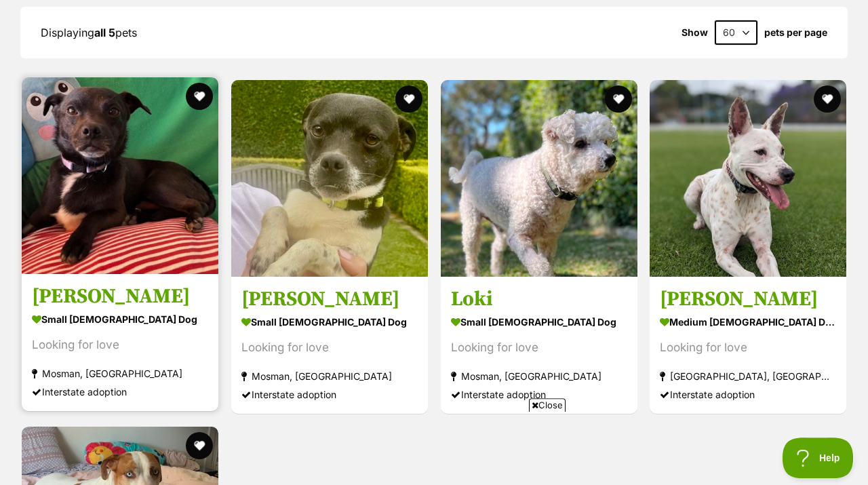 This screenshot has height=485, width=868. Describe the element at coordinates (105, 33) in the screenshot. I see `strong: all 5` at that location.